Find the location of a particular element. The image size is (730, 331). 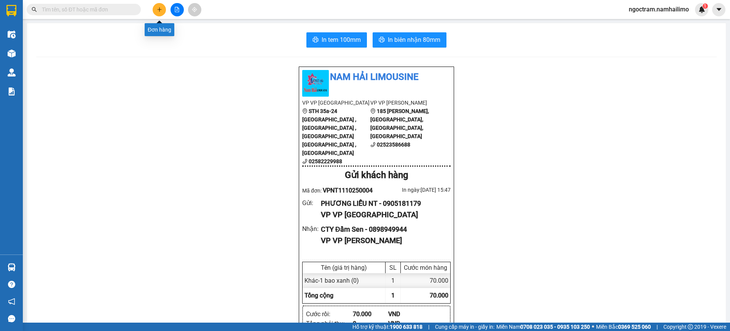

span: ngoctram.namhailimo is located at coordinates (659, 9).